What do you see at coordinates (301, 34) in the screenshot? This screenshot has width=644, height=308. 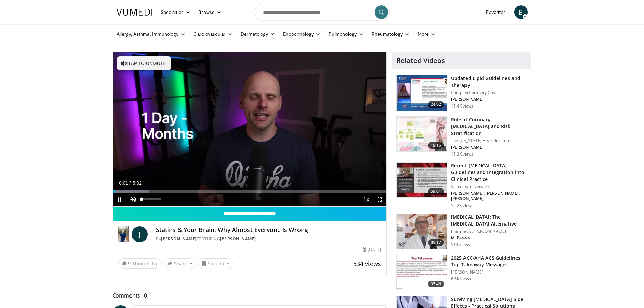 I see `a: Endocrinology` at bounding box center [301, 34].